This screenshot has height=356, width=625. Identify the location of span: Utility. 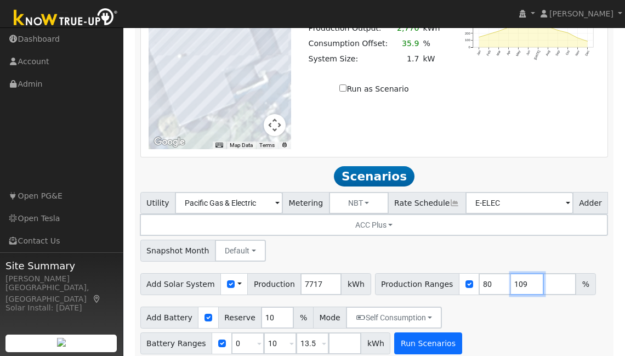
(158, 203).